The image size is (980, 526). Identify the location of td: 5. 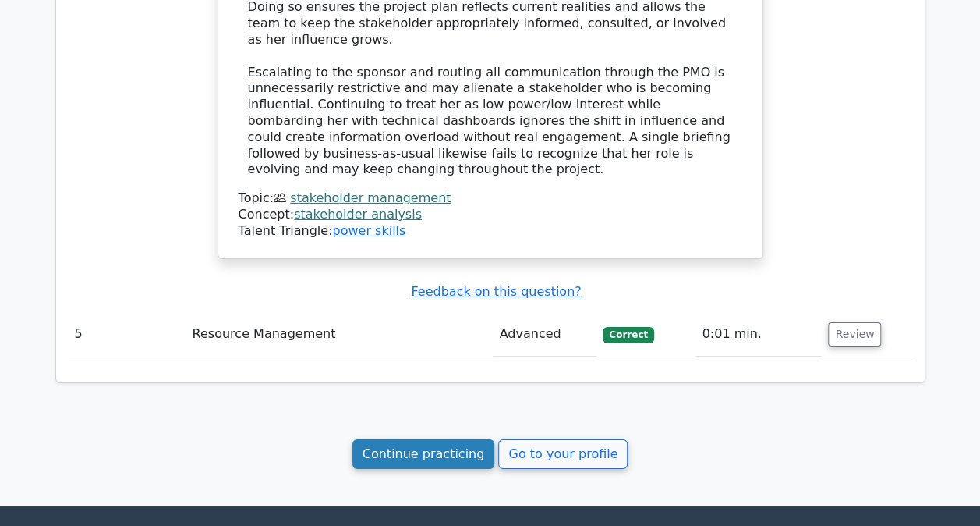
(127, 334).